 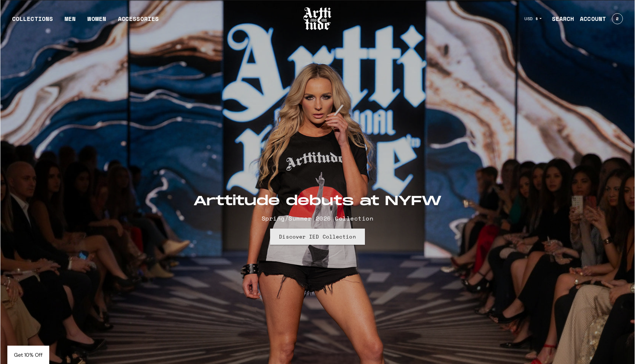 What do you see at coordinates (533, 19) in the screenshot?
I see `button: USD $` at bounding box center [533, 19].